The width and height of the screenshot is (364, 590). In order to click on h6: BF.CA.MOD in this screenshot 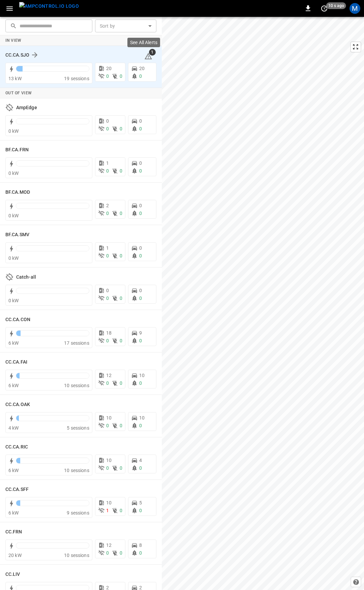, I will do `click(17, 192)`.